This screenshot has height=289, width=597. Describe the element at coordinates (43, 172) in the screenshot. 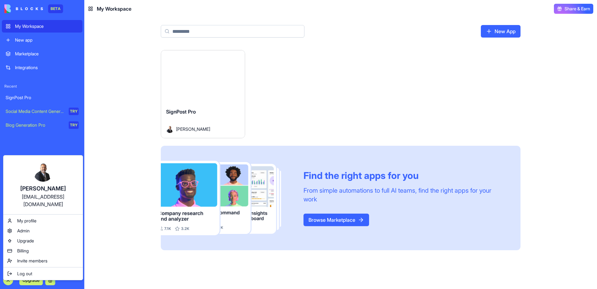

I see `img: ACg8ocLBKVDv-t24ZmSdbx4-sXTpmyPckNZ7SWjA-tiWuwpKsCaFGmO6aA=s96-c` at that location.